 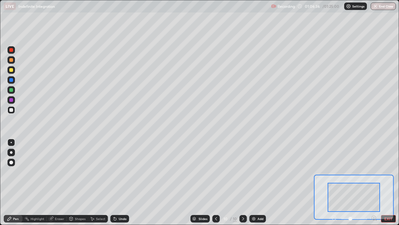 I want to click on p: LIVE, so click(x=10, y=6).